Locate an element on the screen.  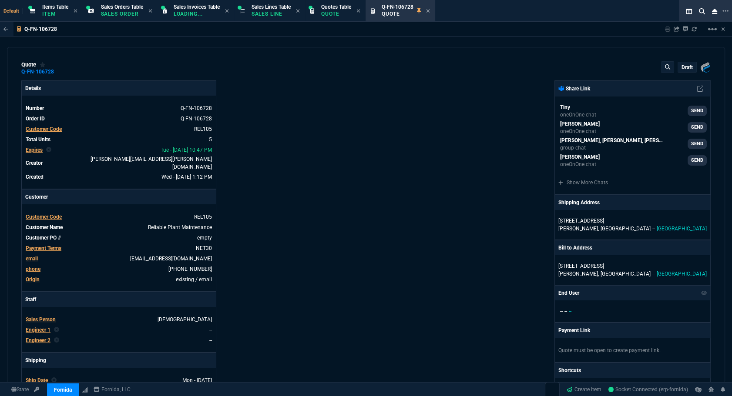
span: Customer Name is located at coordinates (44, 227).